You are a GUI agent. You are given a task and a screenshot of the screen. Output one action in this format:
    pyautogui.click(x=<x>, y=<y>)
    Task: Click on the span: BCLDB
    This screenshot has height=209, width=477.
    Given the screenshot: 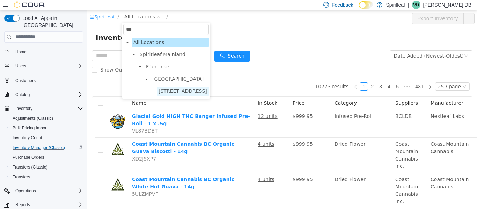 What is the action you would take?
    pyautogui.click(x=316, y=106)
    